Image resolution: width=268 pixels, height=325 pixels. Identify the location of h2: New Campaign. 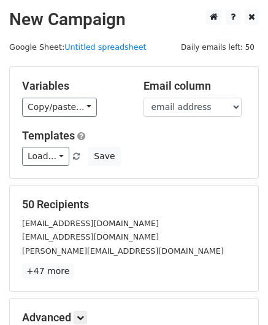
(134, 20).